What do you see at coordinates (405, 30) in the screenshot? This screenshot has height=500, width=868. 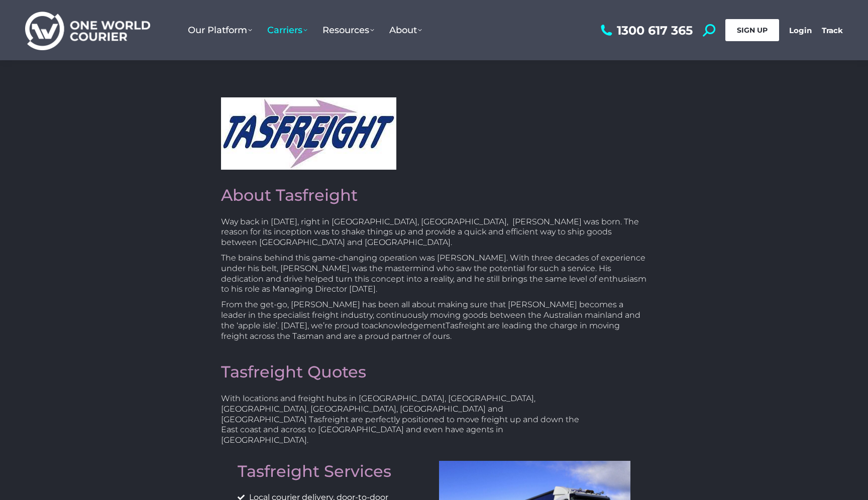 I see `a: About` at bounding box center [405, 30].